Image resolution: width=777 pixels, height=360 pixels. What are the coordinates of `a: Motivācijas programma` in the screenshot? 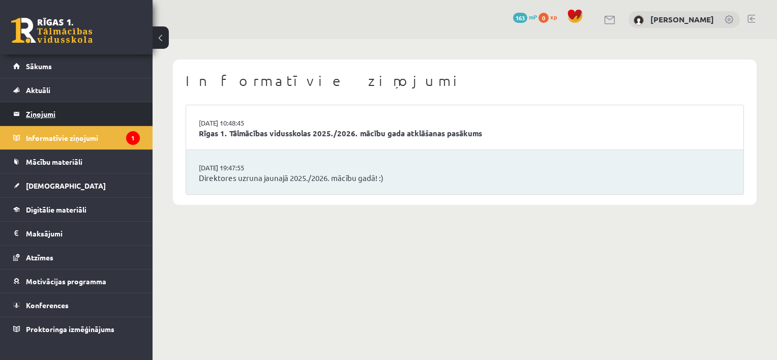 It's located at (76, 281).